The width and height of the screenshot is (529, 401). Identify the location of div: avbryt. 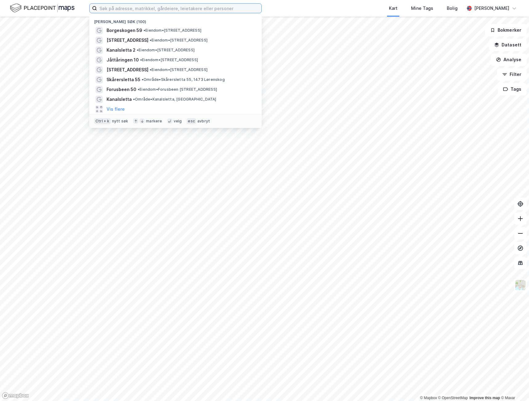
(204, 121).